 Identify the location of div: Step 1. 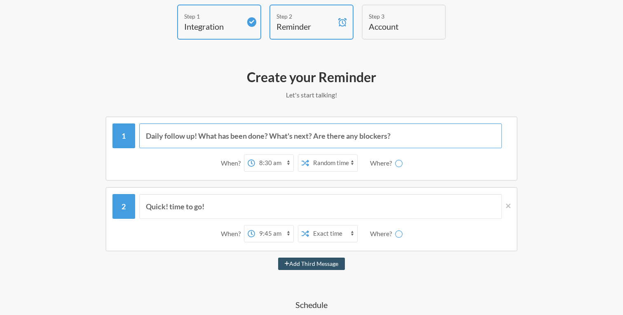
(213, 16).